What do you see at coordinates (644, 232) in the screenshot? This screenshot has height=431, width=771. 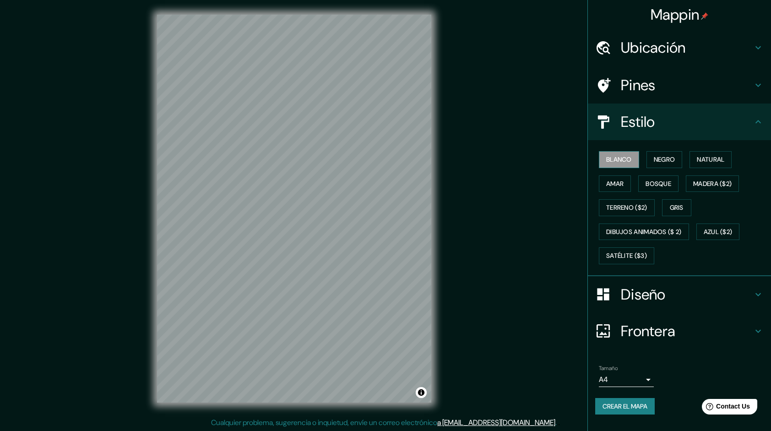 I see `button: Dibujos animados ($ 2)` at bounding box center [644, 232].